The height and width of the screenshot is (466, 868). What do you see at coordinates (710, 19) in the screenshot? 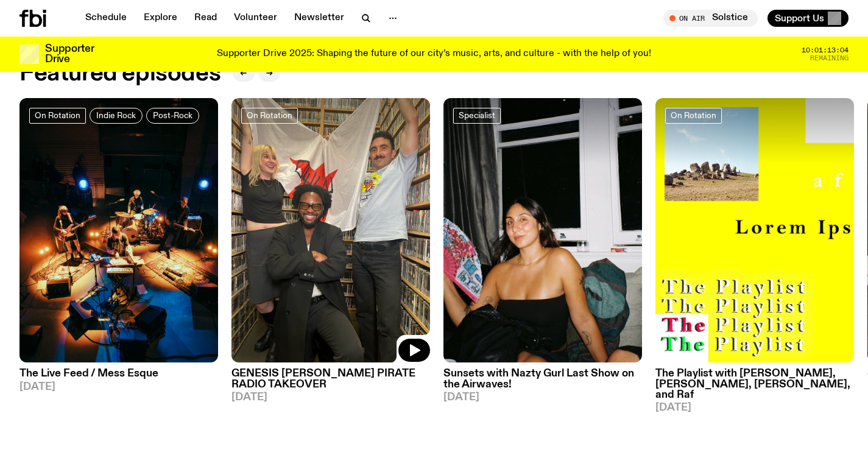
I see `button: On AirSolstice` at bounding box center [710, 19].